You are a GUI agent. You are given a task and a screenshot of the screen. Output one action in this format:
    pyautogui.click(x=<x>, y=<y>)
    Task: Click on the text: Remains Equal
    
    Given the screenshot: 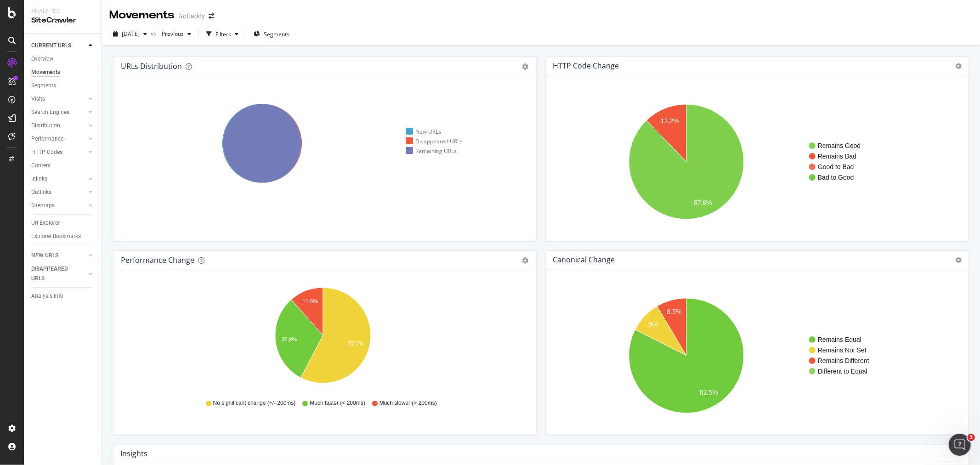 What is the action you would take?
    pyautogui.click(x=839, y=339)
    